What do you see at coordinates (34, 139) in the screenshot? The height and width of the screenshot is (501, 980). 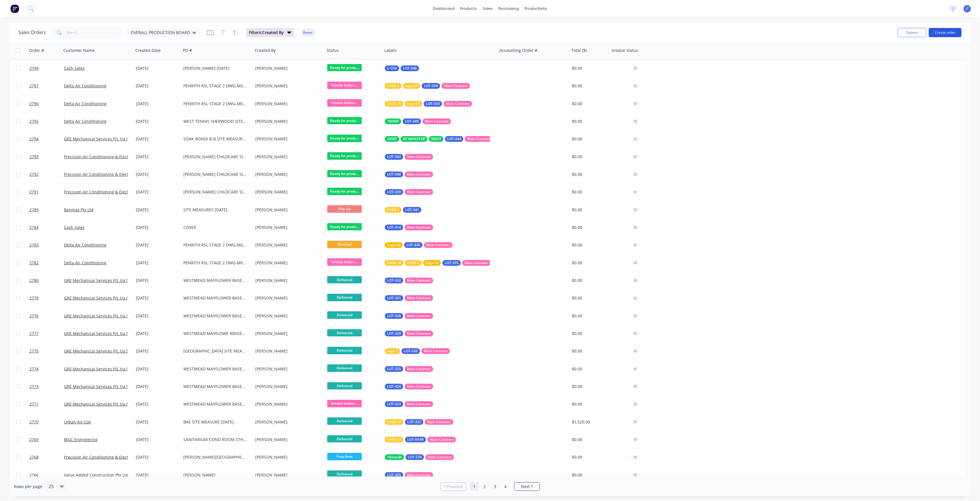 I see `span: 2794` at bounding box center [34, 139].